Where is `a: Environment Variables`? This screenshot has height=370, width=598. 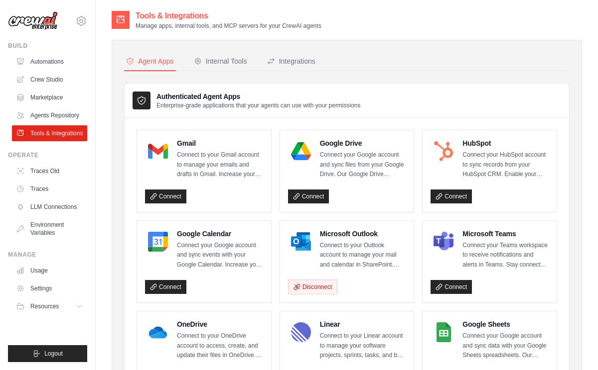
a: Environment Variables is located at coordinates (49, 229).